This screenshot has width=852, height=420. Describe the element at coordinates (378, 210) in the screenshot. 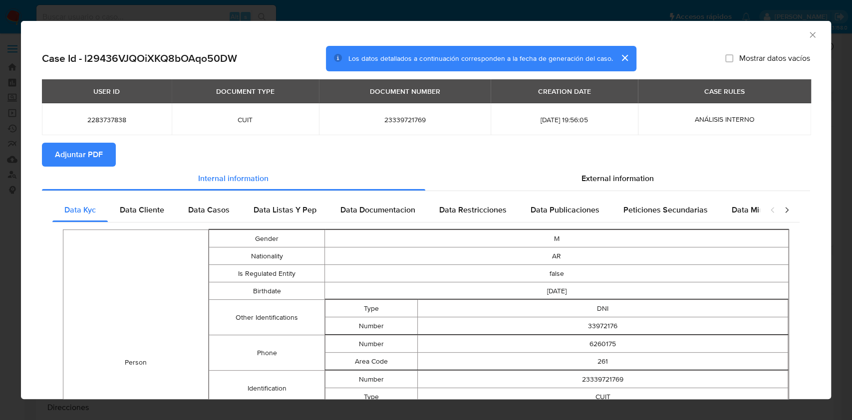

I see `span: Data Documentacion` at that location.